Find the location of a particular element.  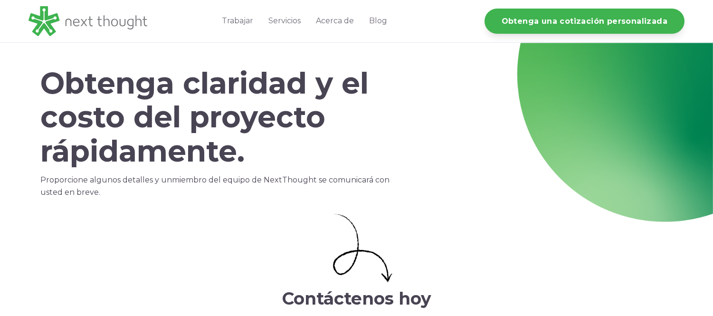

a: Obtenga una cotización personalizada is located at coordinates (585, 21).